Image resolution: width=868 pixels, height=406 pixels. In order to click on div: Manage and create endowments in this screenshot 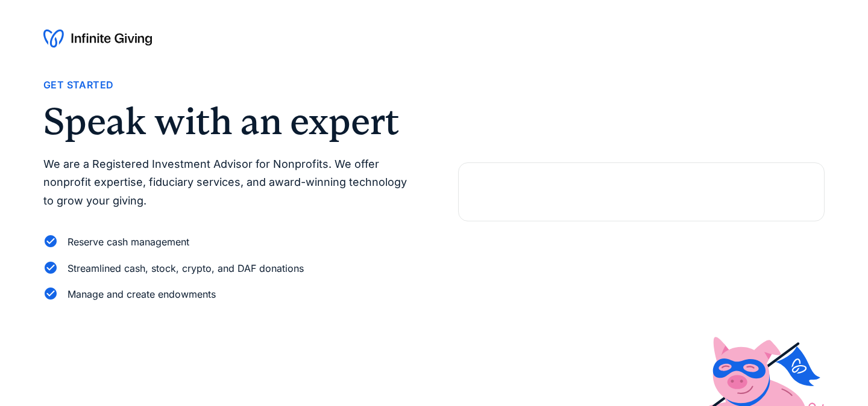, I will do `click(142, 294)`.